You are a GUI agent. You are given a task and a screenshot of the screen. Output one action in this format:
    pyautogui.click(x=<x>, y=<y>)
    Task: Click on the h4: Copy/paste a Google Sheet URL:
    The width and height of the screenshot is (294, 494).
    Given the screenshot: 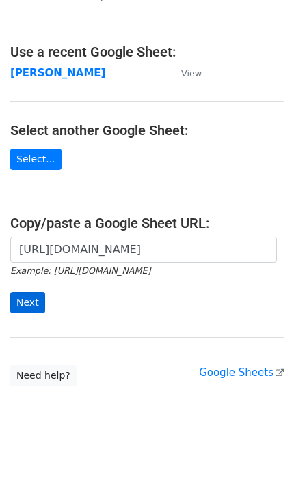 What is the action you would take?
    pyautogui.click(x=147, y=223)
    